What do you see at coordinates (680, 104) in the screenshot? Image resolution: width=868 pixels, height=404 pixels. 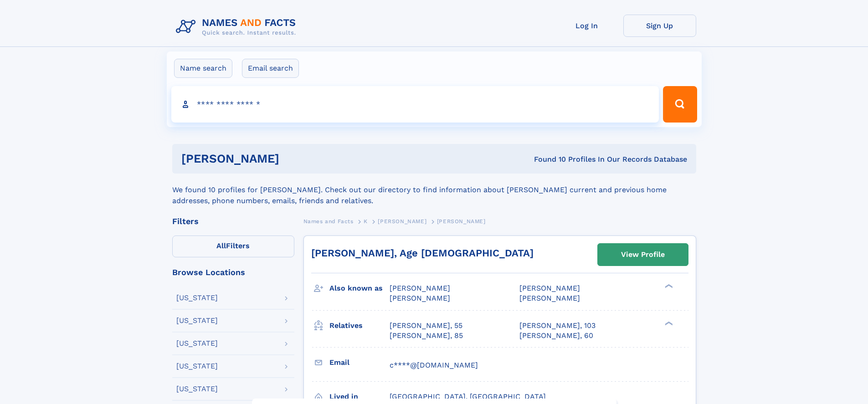 I see `button: Search Button` at bounding box center [680, 104].